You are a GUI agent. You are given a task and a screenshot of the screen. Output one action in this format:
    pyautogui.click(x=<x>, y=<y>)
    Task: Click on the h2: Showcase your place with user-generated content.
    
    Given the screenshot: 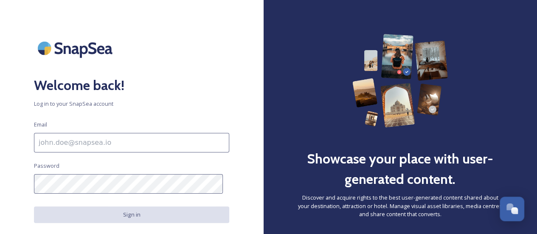 What is the action you would take?
    pyautogui.click(x=400, y=169)
    